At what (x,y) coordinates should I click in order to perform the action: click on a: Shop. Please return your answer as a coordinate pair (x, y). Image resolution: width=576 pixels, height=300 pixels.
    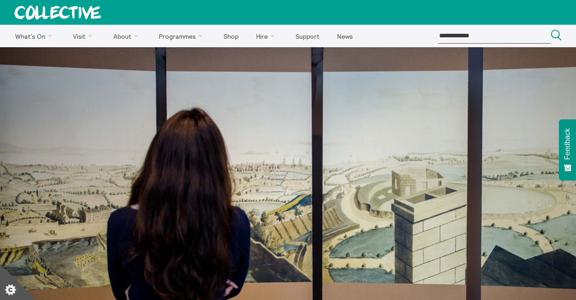
    Looking at the image, I should click on (231, 36).